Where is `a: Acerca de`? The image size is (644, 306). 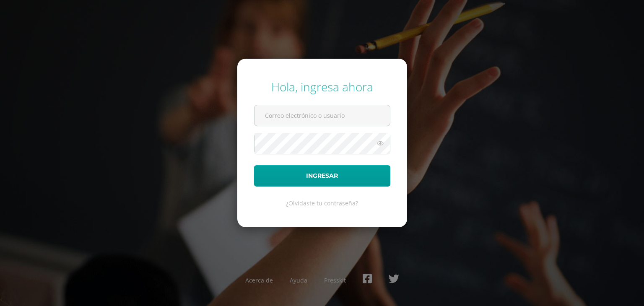
a: Acerca de is located at coordinates (259, 280).